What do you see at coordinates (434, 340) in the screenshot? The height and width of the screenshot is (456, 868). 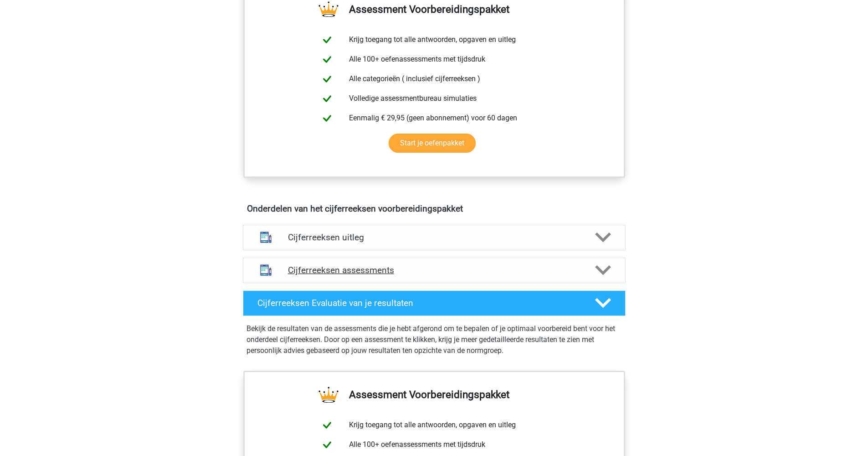 I see `p: Bekijk de resultaten van de assessments die je hebt afgerond om te bepalen of je optimaal voorber...` at bounding box center [434, 340].